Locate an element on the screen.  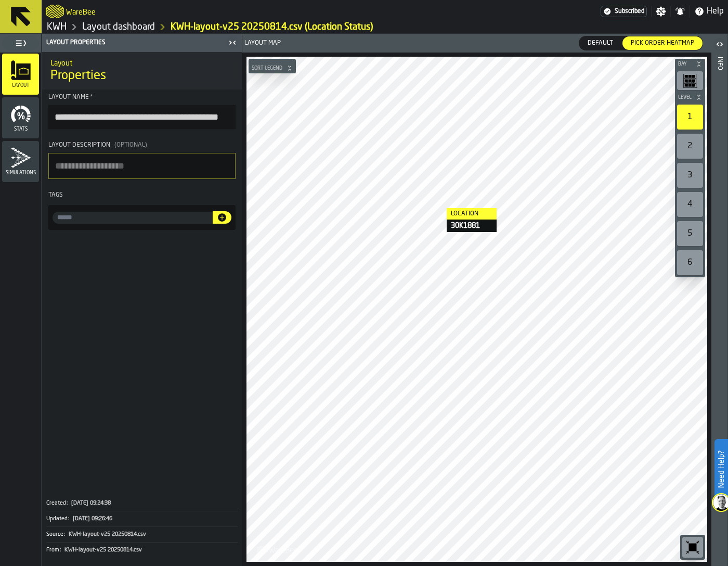
label: button-toggle-Open is located at coordinates (720, 45).